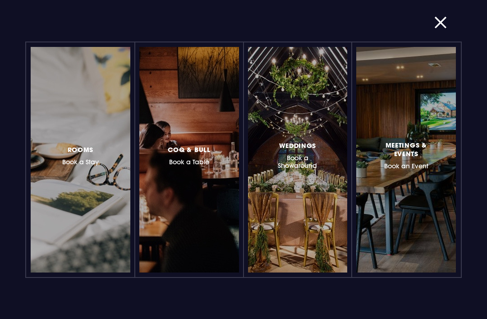 This screenshot has width=487, height=319. I want to click on h3: Book a Showaround, so click(298, 155).